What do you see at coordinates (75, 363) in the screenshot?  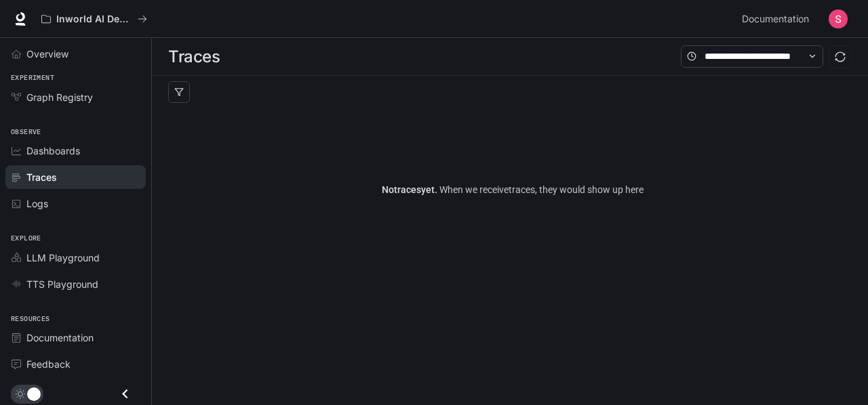 I see `a: Feedback` at bounding box center [75, 363].